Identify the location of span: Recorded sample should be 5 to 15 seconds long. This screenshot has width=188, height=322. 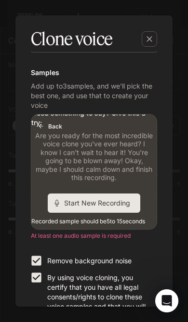
(94, 226).